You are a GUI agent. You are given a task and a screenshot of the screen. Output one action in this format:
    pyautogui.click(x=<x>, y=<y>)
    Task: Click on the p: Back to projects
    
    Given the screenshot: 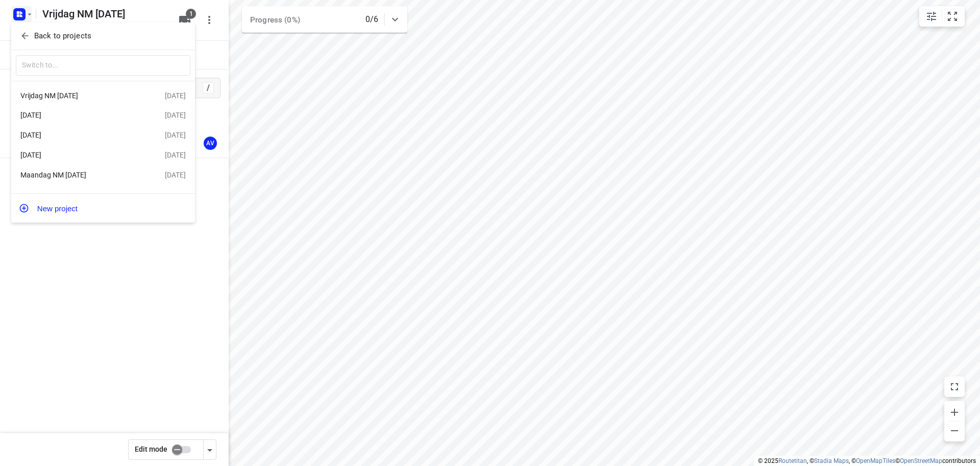 What is the action you would take?
    pyautogui.click(x=63, y=35)
    